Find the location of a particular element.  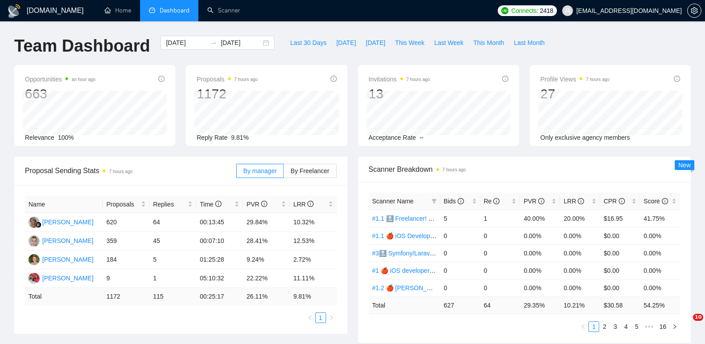

span: Reply Rate is located at coordinates (212, 138).